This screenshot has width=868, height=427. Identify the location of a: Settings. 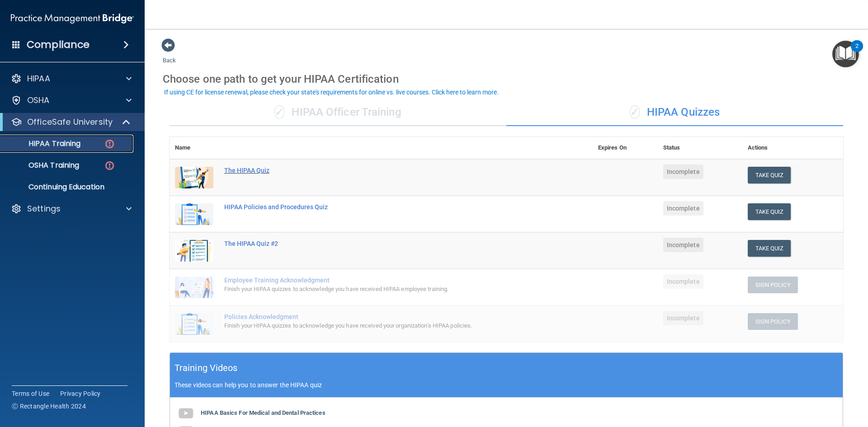
(71, 209).